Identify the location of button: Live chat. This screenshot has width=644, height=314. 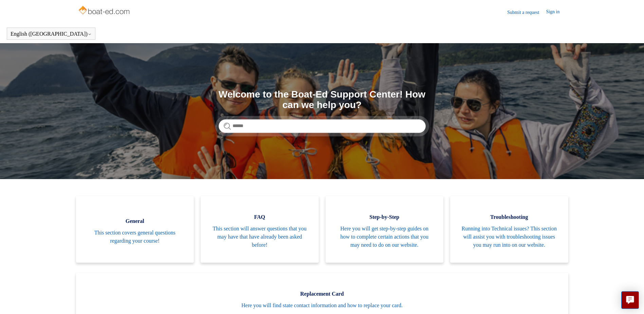
(630, 300).